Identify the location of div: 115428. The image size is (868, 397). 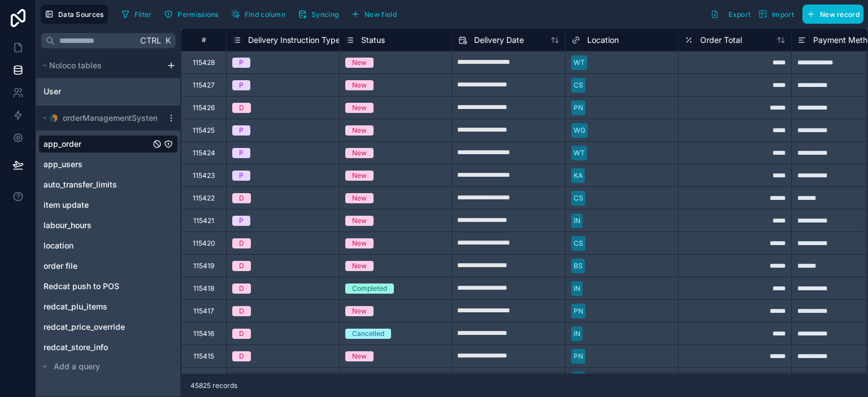
(204, 63).